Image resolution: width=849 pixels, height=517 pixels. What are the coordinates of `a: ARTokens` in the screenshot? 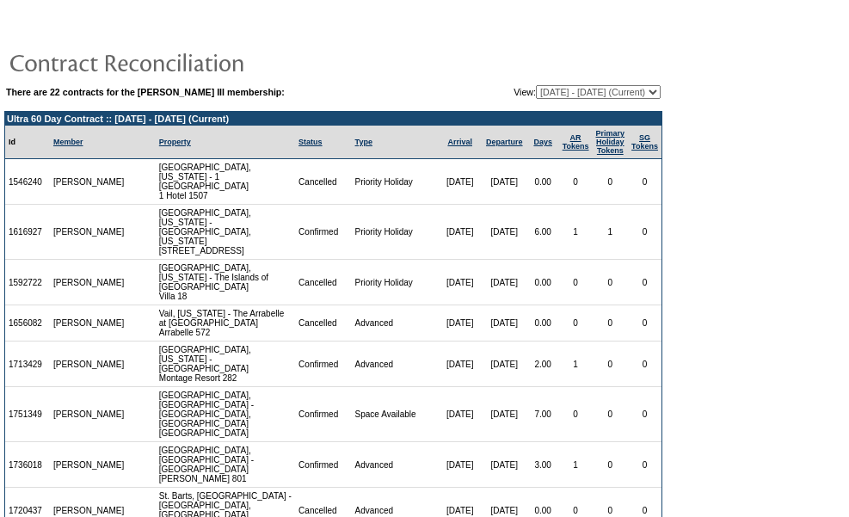 It's located at (576, 142).